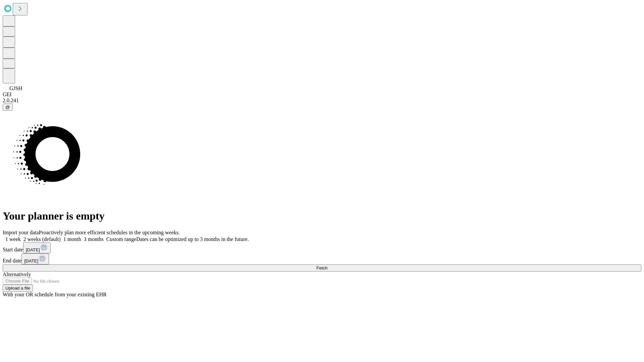 Image resolution: width=644 pixels, height=362 pixels. Describe the element at coordinates (322, 259) in the screenshot. I see `div: End date` at that location.